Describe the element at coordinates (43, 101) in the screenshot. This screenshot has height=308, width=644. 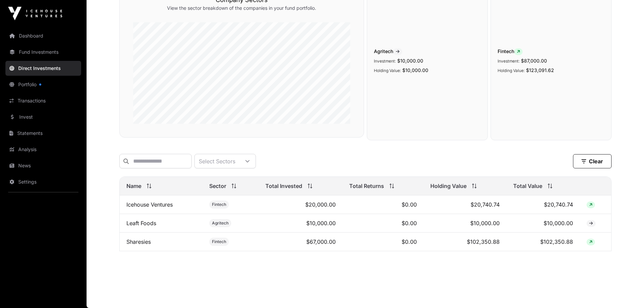
I see `a: Transactions` at that location.